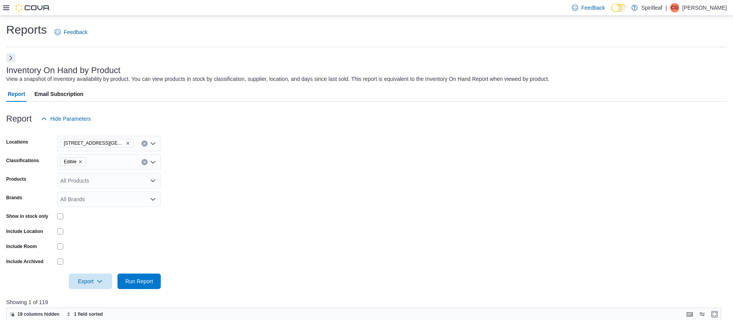  I want to click on button: Keyboard shortcuts, so click(690, 314).